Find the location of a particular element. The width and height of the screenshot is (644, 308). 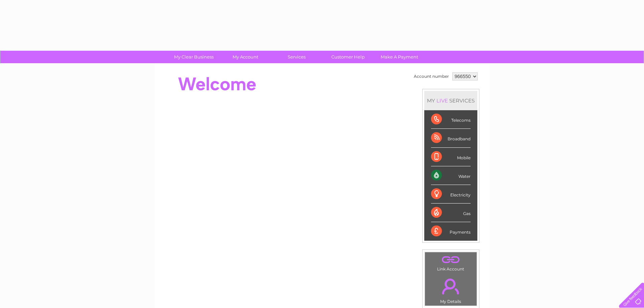

a: Services is located at coordinates (296, 57).